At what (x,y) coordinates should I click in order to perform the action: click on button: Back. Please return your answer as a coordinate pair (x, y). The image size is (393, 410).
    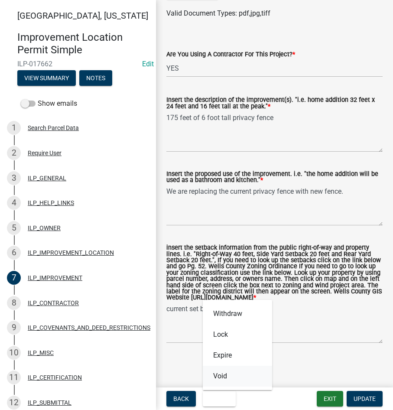
    Looking at the image, I should click on (181, 398).